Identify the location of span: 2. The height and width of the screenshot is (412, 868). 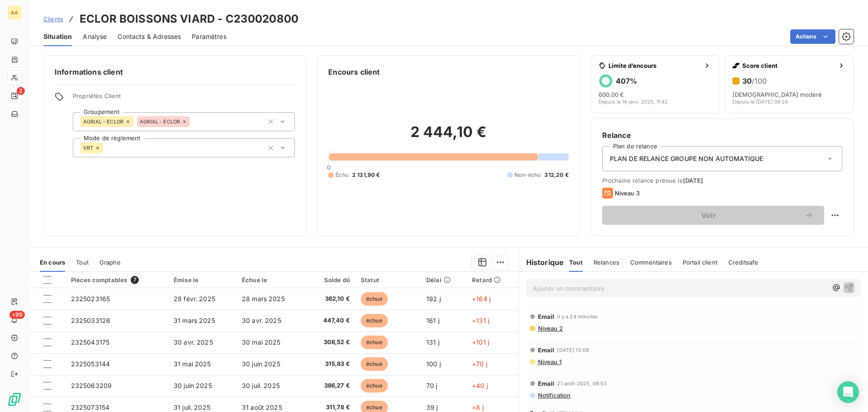
(21, 91).